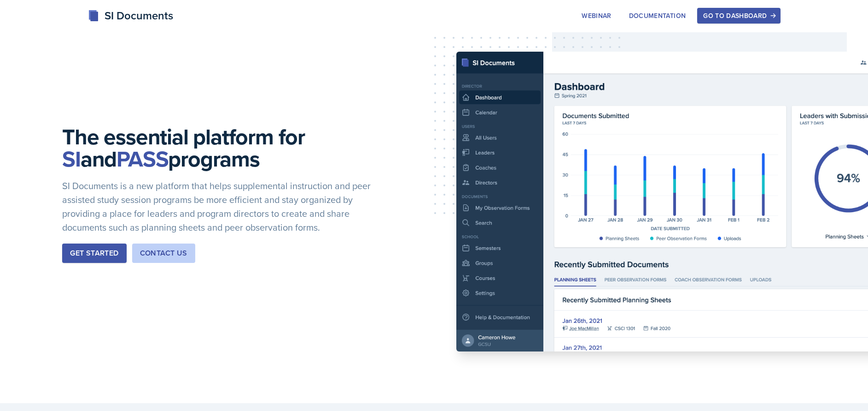 The image size is (868, 411). What do you see at coordinates (739, 15) in the screenshot?
I see `button: Go to Dashboard` at bounding box center [739, 15].